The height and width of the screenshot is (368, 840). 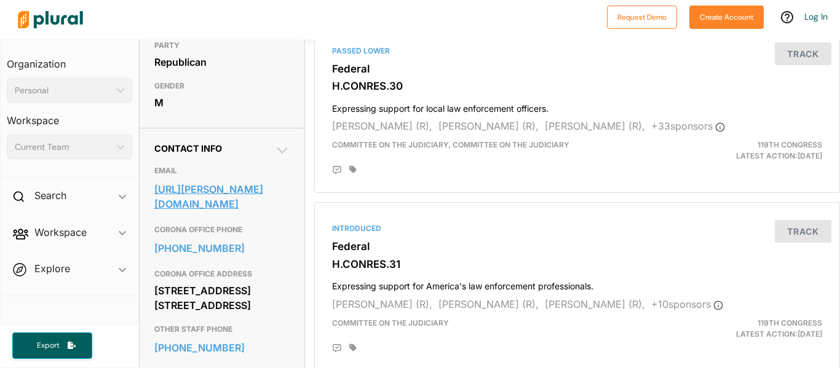 I want to click on h3: GENDER, so click(x=222, y=86).